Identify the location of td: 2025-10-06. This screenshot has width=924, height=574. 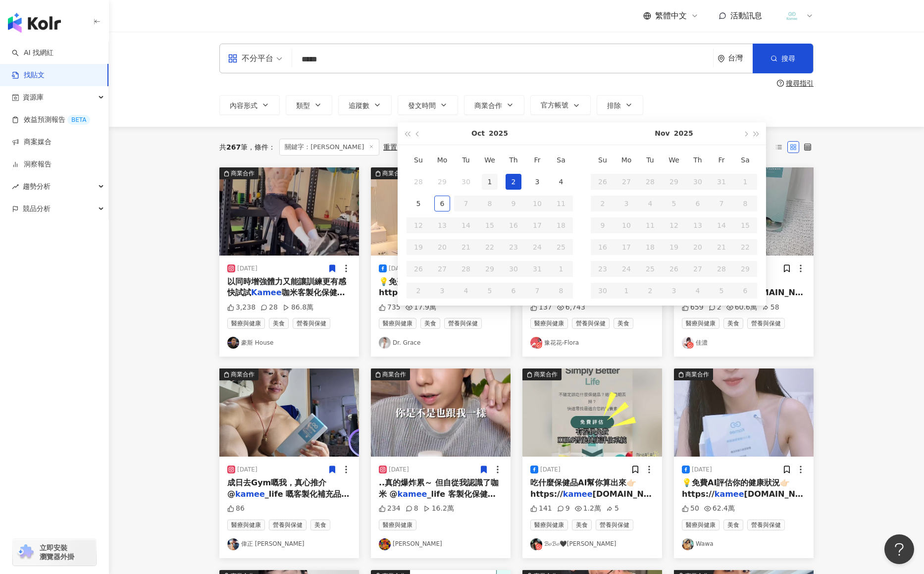
(442, 203).